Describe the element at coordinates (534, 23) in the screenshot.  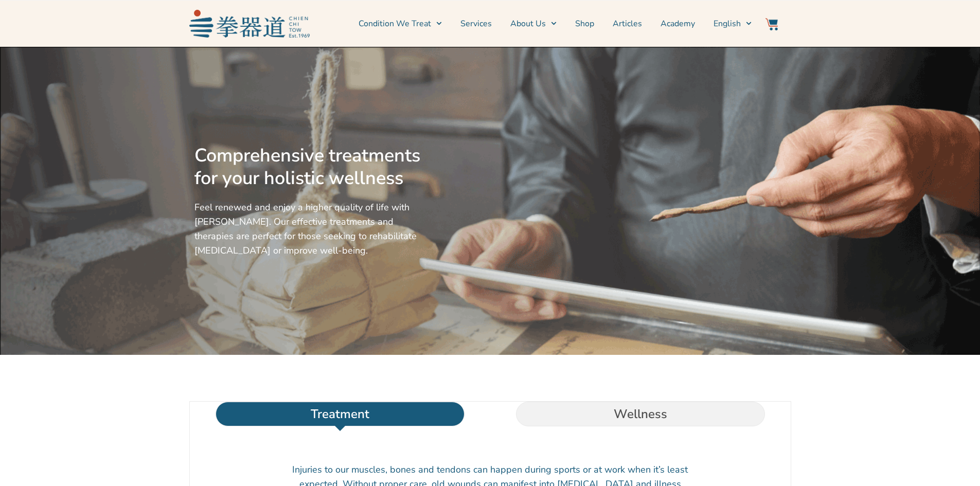
I see `nav: Menu` at that location.